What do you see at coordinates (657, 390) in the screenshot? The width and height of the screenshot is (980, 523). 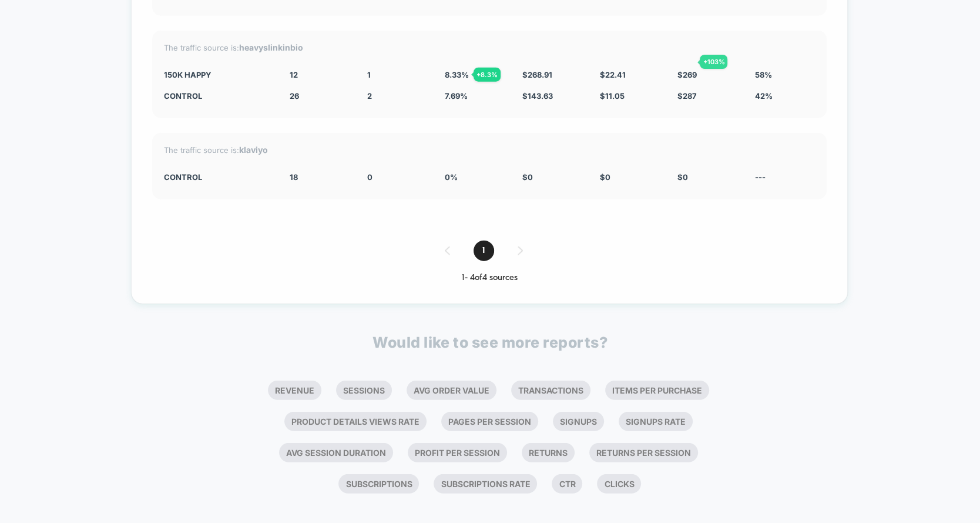 I see `li: Items Per Purchase` at bounding box center [657, 390].